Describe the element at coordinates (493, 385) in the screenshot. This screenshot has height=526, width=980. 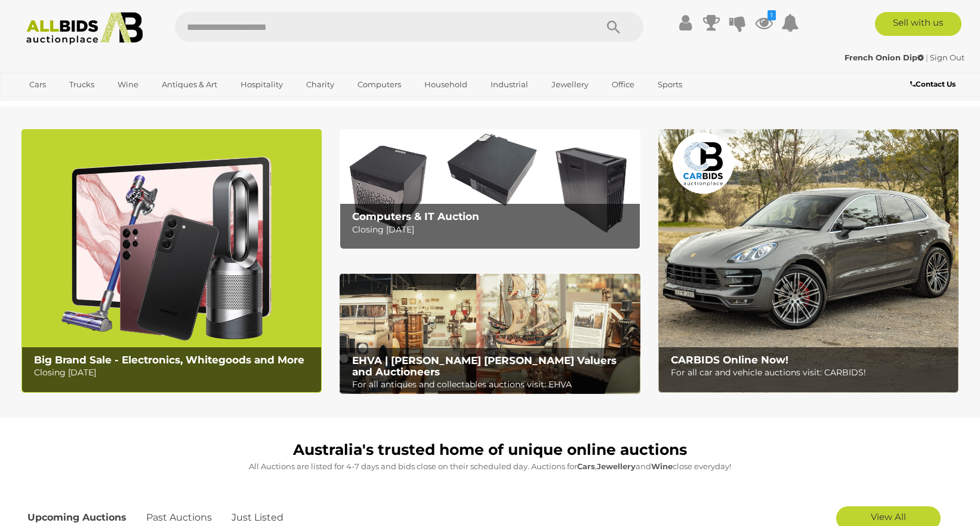
I see `p: For all antiques and collectables auctions visit: EHVA` at that location.